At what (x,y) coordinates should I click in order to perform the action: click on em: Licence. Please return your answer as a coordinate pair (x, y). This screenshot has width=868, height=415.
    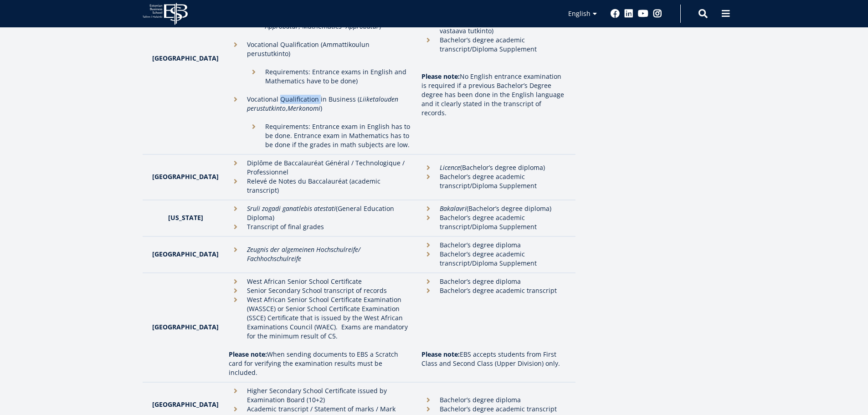
    Looking at the image, I should click on (449, 167).